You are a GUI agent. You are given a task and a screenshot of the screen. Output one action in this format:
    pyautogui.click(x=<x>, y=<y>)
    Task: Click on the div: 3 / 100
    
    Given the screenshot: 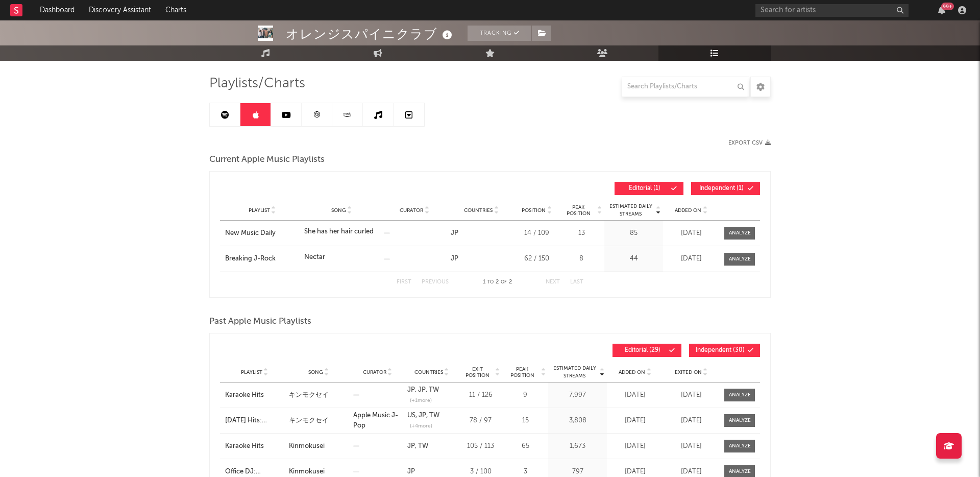 What is the action you would take?
    pyautogui.click(x=480, y=472)
    